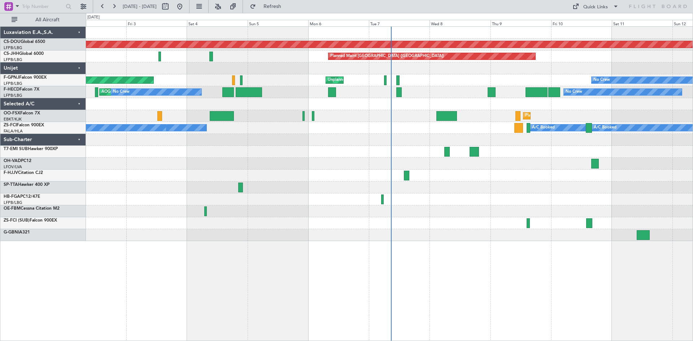  What do you see at coordinates (17, 161) in the screenshot?
I see `a: OH-VADPC12` at bounding box center [17, 161].